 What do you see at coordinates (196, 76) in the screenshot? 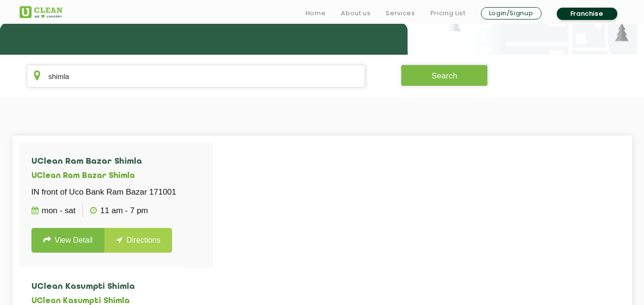
I see `input: Enter city/area/pin Code` at bounding box center [196, 76].